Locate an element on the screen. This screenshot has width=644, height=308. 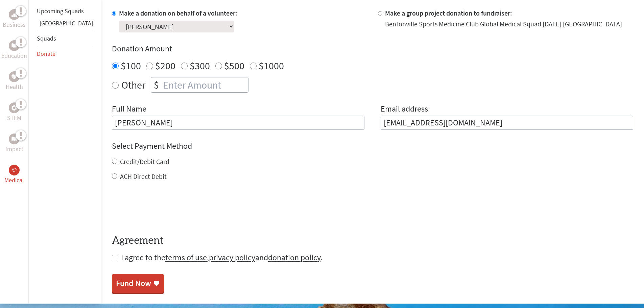
label: ACH Direct Debit is located at coordinates (143, 176).